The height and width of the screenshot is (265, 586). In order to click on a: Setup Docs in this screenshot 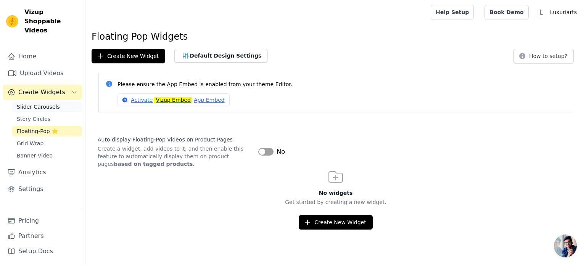, I will do `click(42, 252)`.